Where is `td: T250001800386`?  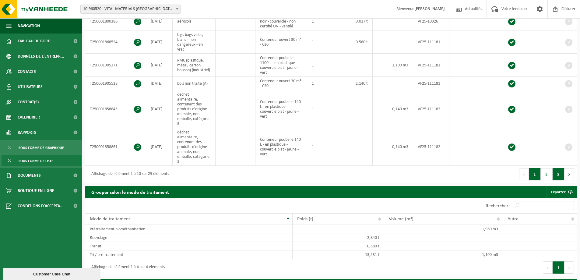
td: T250001800386 is located at coordinates (116, 21).